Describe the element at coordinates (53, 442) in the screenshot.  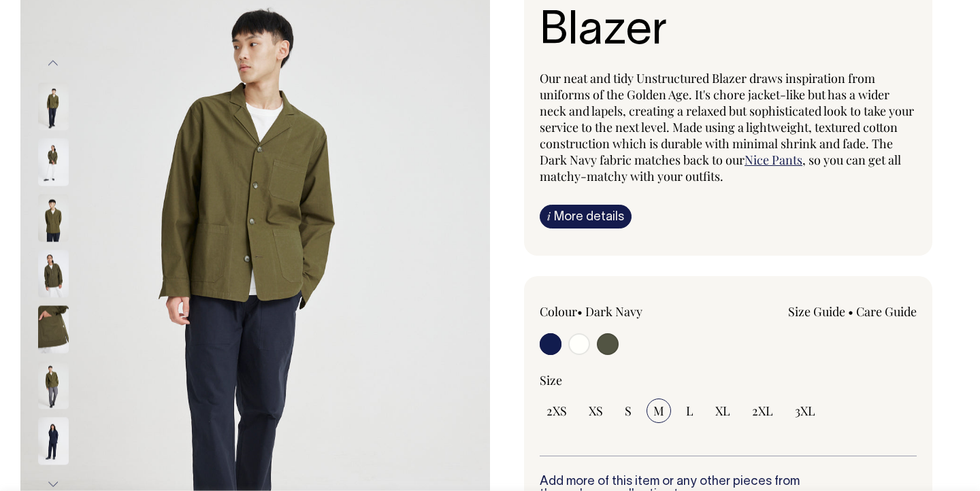
I see `img: dark-navy` at that location.